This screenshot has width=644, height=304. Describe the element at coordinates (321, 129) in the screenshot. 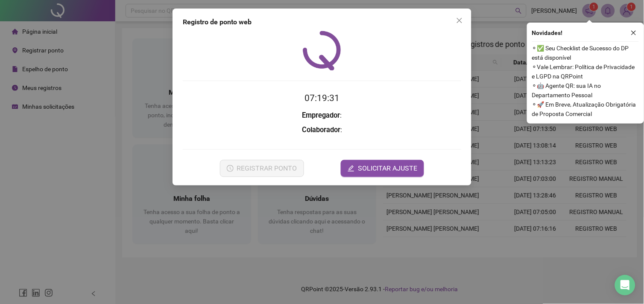

I see `strong: Colaborador` at that location.